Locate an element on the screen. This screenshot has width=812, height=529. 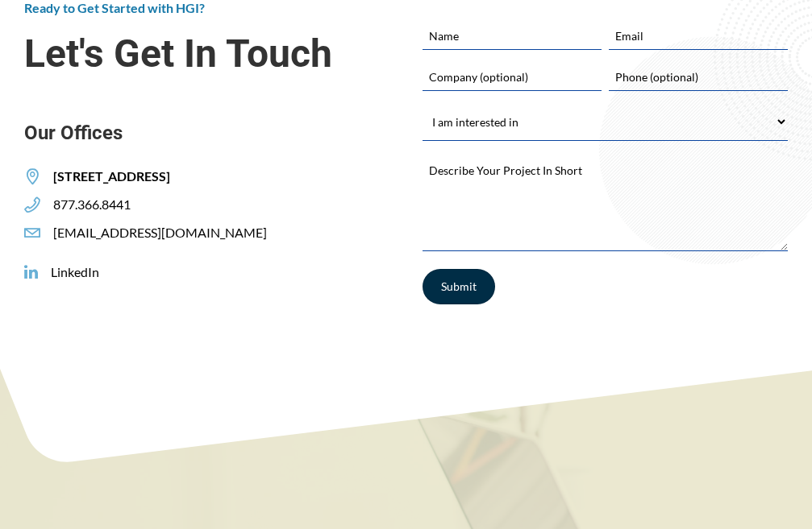
a: 877.366.8441 is located at coordinates (77, 204).